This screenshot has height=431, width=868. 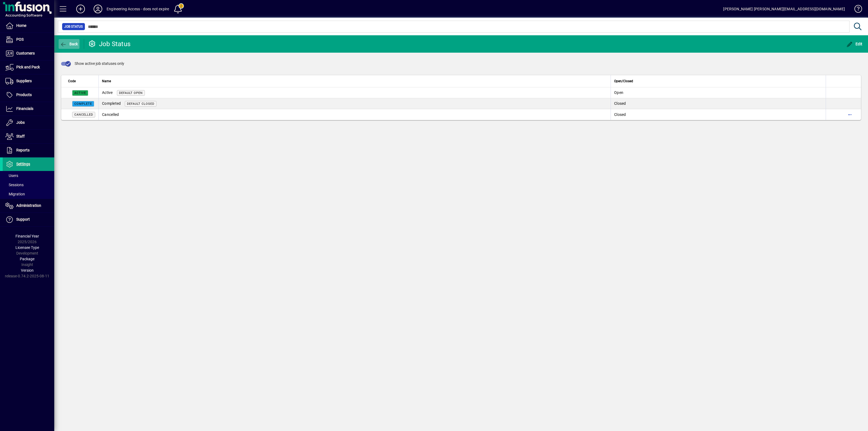 What do you see at coordinates (20, 136) in the screenshot?
I see `span: Staff` at bounding box center [20, 136].